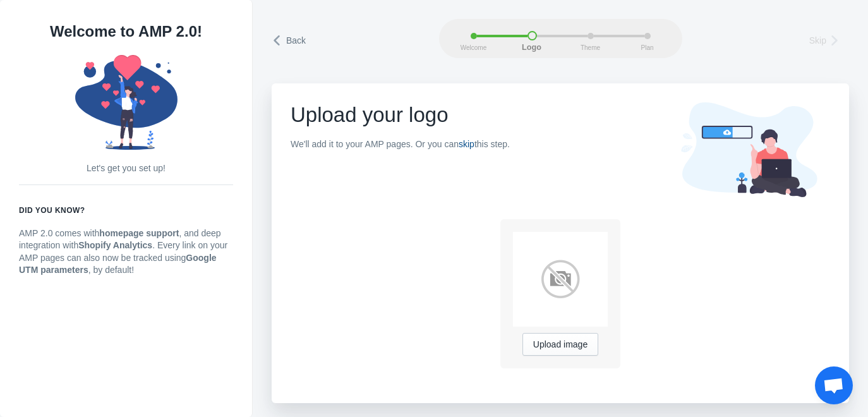 The height and width of the screenshot is (417, 868). I want to click on span: Plan, so click(647, 47).